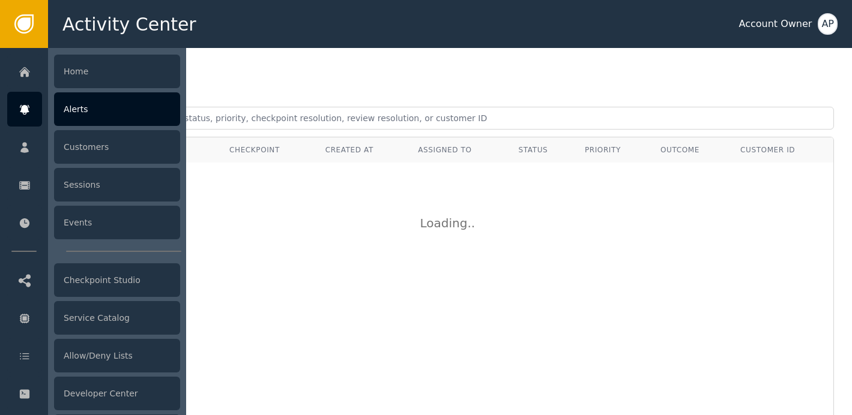 This screenshot has height=415, width=852. What do you see at coordinates (117, 318) in the screenshot?
I see `div: Service Catalog` at bounding box center [117, 318].